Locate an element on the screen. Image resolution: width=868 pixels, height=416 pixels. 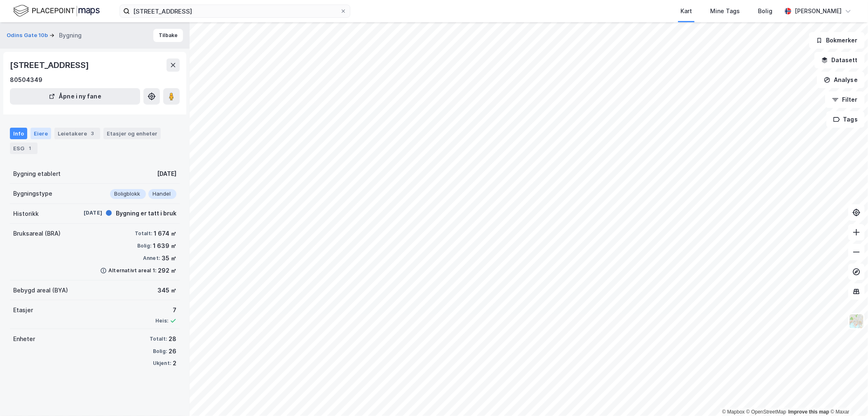
img: logo.f888ab2527a4732fd821a326f86c7f29.svg is located at coordinates (57, 11).